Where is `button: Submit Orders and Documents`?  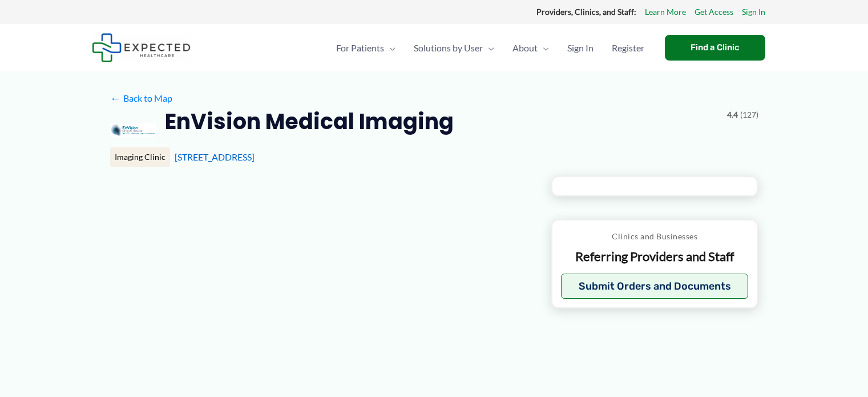
button: Submit Orders and Documents is located at coordinates (654, 286).